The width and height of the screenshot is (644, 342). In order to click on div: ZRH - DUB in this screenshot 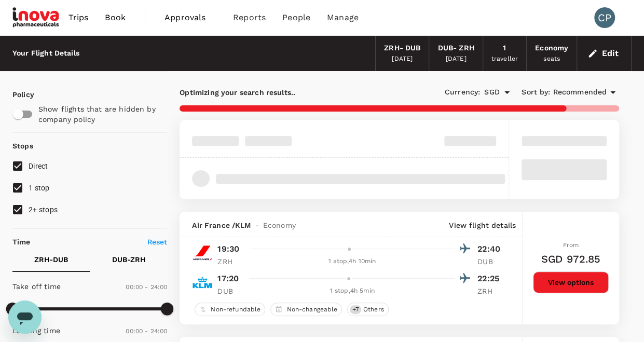, I will do `click(402, 48)`.